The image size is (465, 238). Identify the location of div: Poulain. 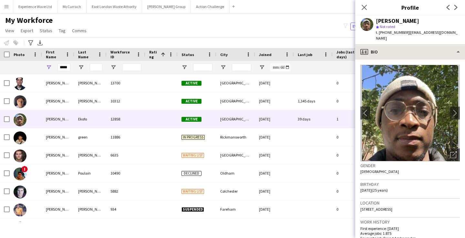
(90, 173).